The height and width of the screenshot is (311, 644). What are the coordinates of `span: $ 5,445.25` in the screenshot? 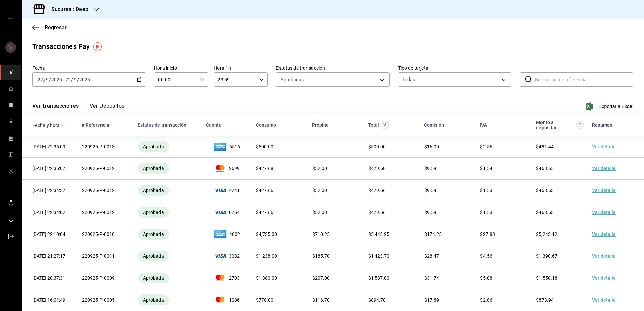 It's located at (379, 234).